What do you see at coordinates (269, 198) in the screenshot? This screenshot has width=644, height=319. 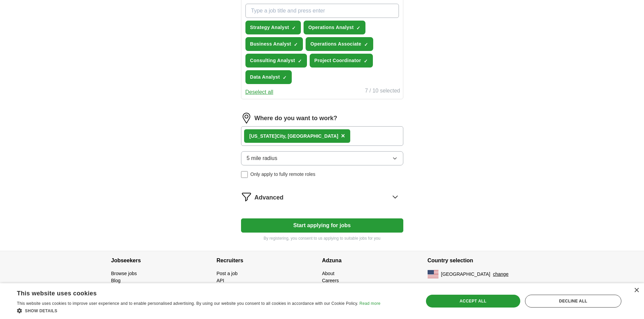 I see `span: Advanced` at bounding box center [269, 198].